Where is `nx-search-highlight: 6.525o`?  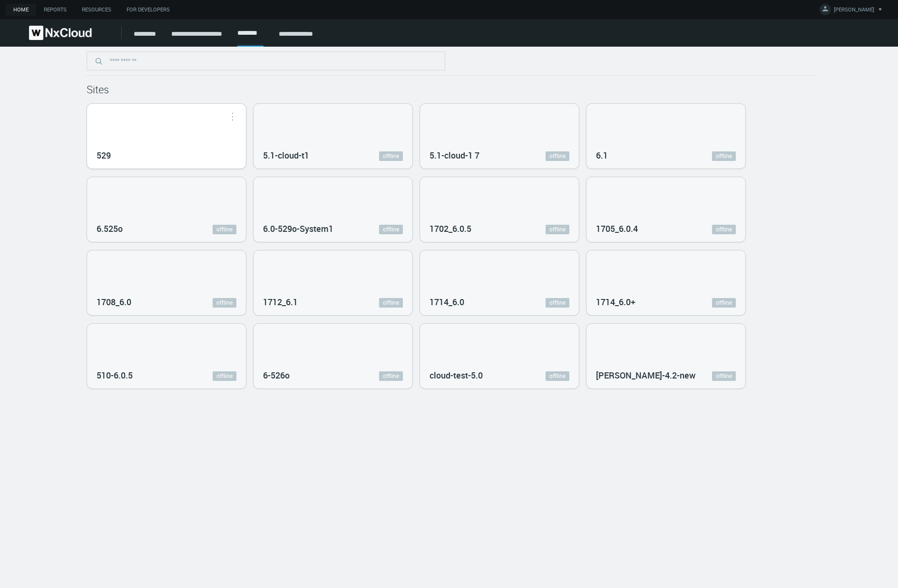
nx-search-highlight: 6.525o is located at coordinates (109, 228).